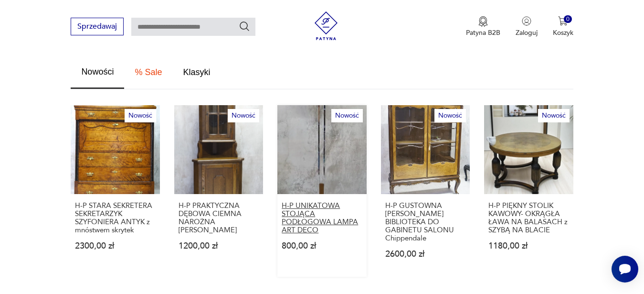 This screenshot has height=294, width=644. I want to click on span: % Sale, so click(148, 72).